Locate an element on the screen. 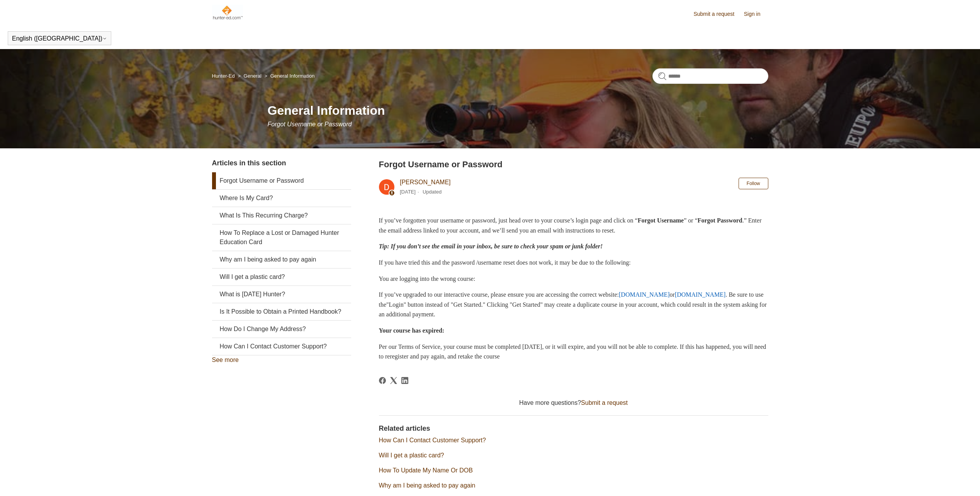 The width and height of the screenshot is (980, 496). a: Where Is My Card? is located at coordinates (282, 198).